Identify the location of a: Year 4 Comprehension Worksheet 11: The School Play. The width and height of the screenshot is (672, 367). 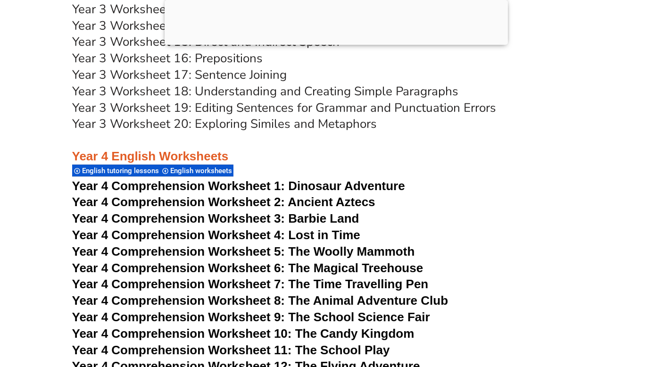
(231, 350).